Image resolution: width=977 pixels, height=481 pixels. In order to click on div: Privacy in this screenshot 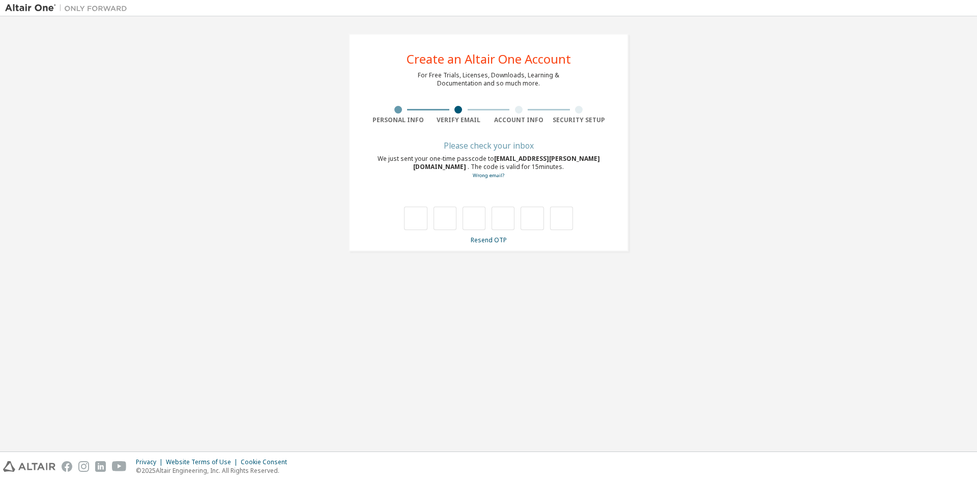, I will do `click(151, 462)`.